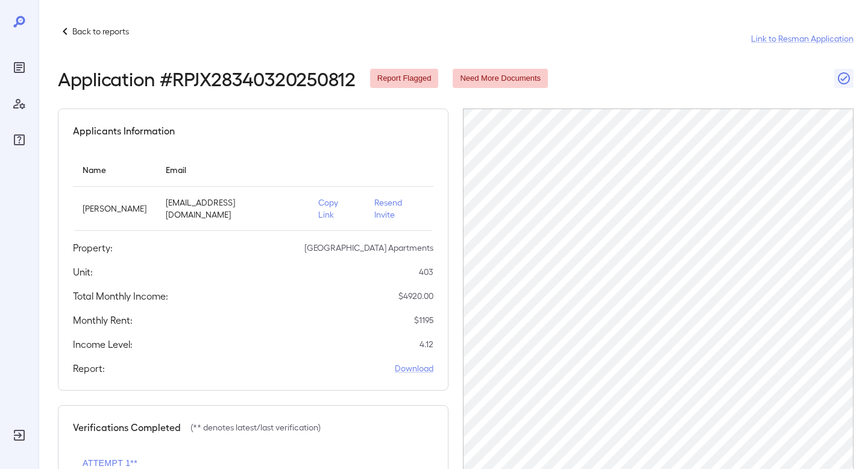 The width and height of the screenshot is (868, 469). I want to click on p: 403, so click(426, 271).